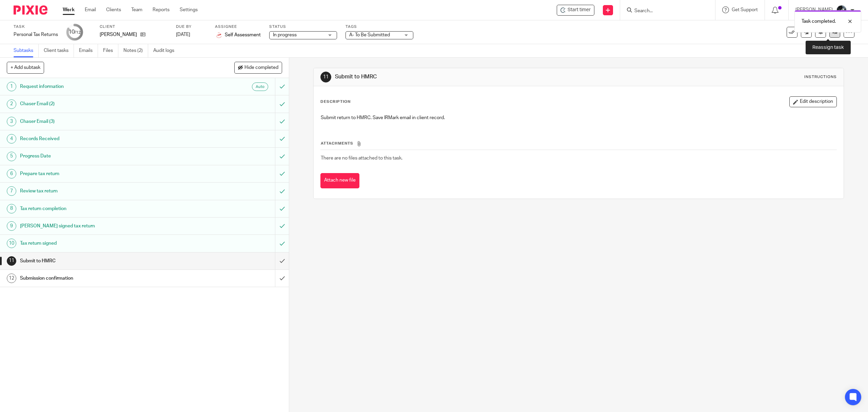 The height and width of the screenshot is (412, 868). What do you see at coordinates (11, 209) in the screenshot?
I see `div: 8` at bounding box center [11, 209].